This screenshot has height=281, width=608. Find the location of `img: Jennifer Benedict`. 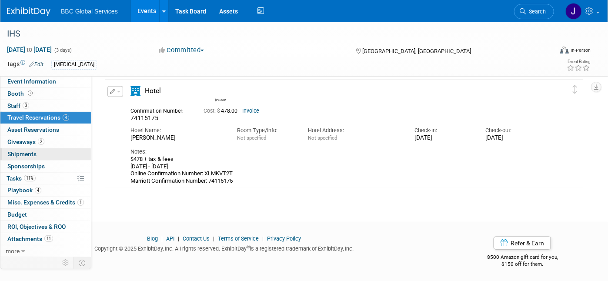

img: Jennifer Benedict is located at coordinates (573, 11).